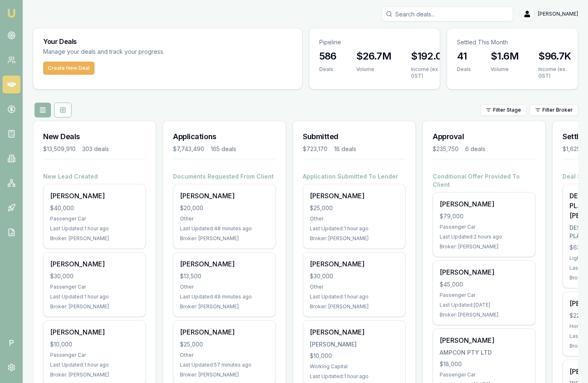 This screenshot has height=383, width=588. What do you see at coordinates (429, 56) in the screenshot?
I see `h3: $192.0K` at bounding box center [429, 56].